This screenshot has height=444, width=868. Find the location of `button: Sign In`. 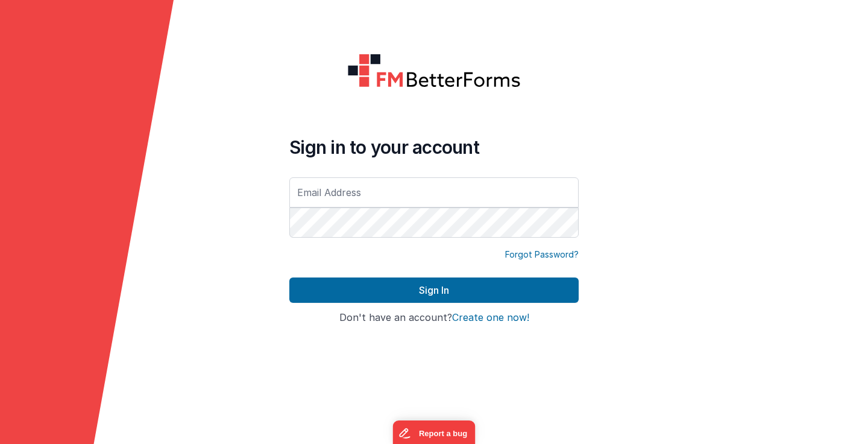

button: Sign In is located at coordinates (434, 290).